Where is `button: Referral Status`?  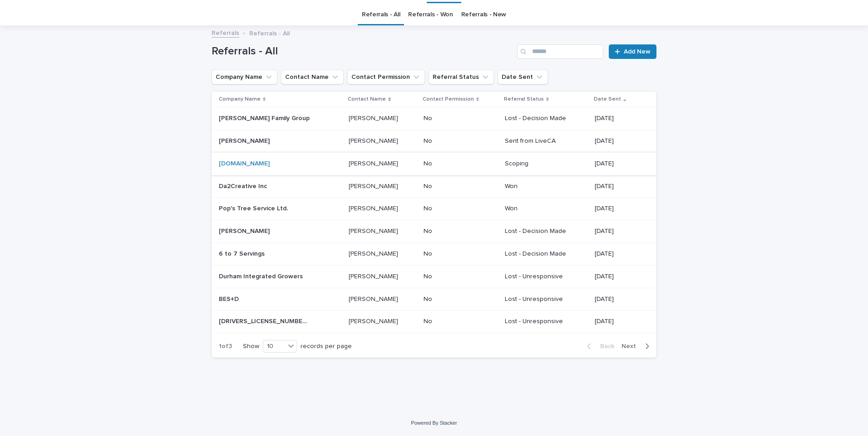 button: Referral Status is located at coordinates (462, 77).